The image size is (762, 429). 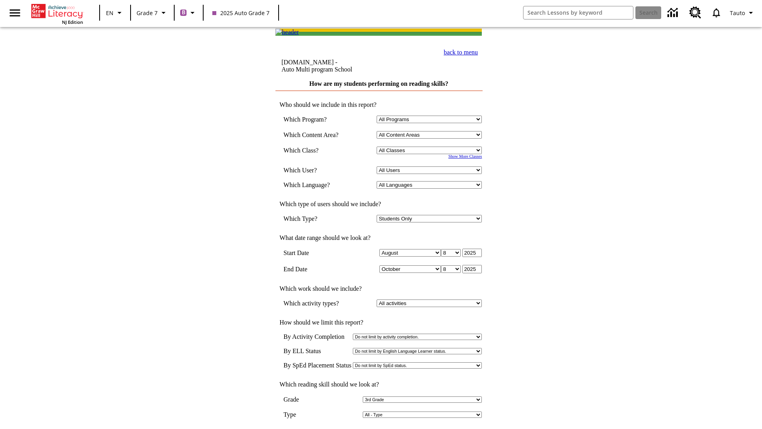 What do you see at coordinates (15, 13) in the screenshot?
I see `button: Open side menu` at bounding box center [15, 13].